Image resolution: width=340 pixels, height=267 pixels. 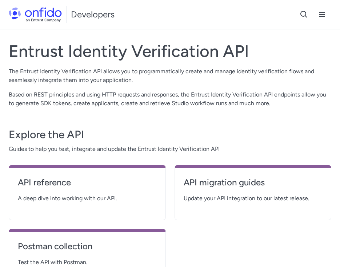 What do you see at coordinates (170, 76) in the screenshot?
I see `p: The Entrust Identity Verification API allows you to programmatically create and manage identity v...` at bounding box center [170, 76].